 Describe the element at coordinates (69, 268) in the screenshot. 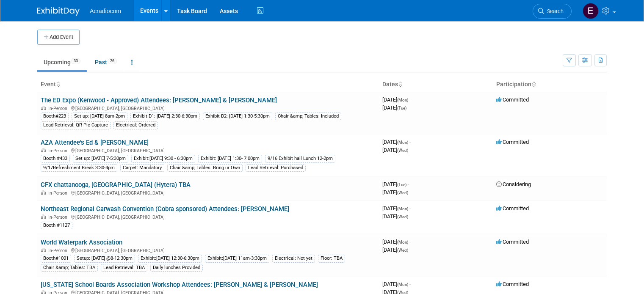

I see `div: Chair &amp; Tables: TBA` at that location.